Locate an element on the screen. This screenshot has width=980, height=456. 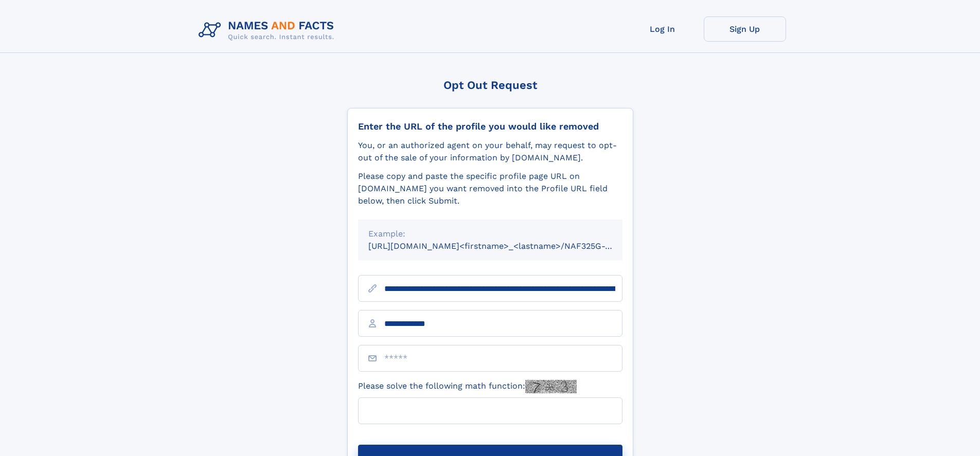
img: Logo Names and Facts is located at coordinates (268, 30).